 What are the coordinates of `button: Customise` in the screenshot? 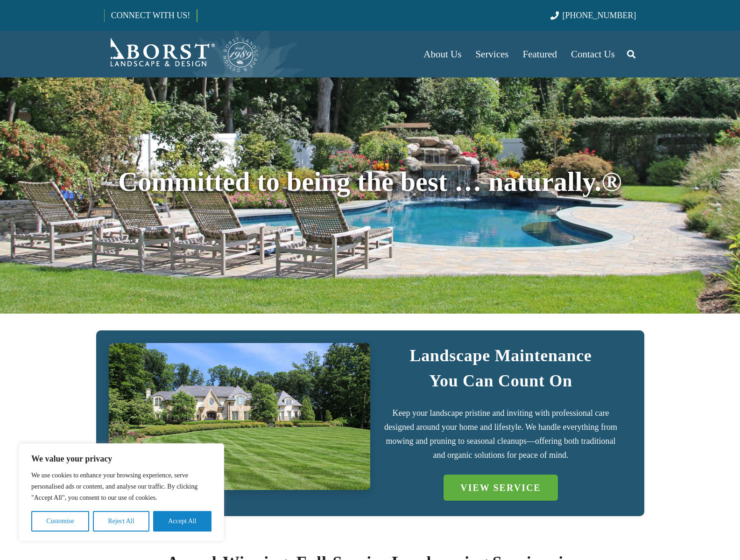 It's located at (60, 521).